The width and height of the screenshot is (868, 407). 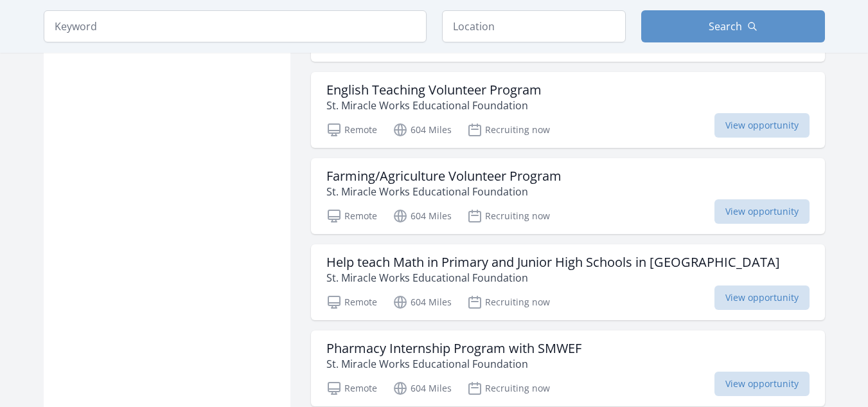 I want to click on a: English Teaching Volunteer Program St. Miracle Works Educational Foundation Remote 604 Miles Recr..., so click(x=568, y=110).